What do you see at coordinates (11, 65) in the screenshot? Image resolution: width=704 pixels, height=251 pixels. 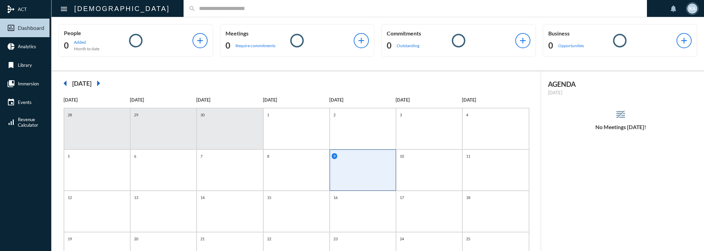 I see `mat-icon: bookmark` at bounding box center [11, 65].